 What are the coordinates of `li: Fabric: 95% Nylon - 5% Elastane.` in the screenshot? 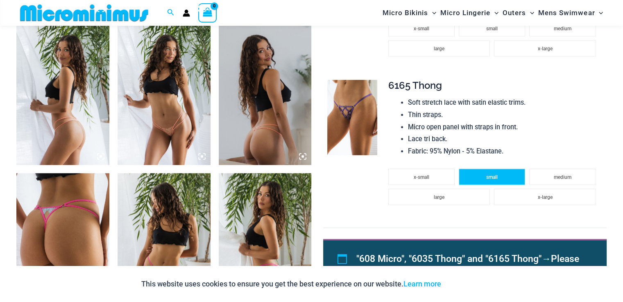 It's located at (504, 152).